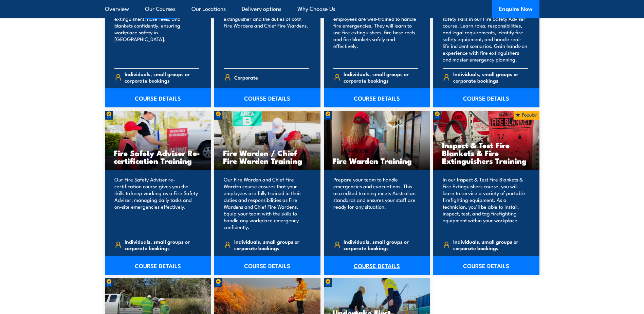  Describe the element at coordinates (486, 153) in the screenshot. I see `h3: Inspect & Test Fire Blankets & Fire Extinguishers Training` at that location.